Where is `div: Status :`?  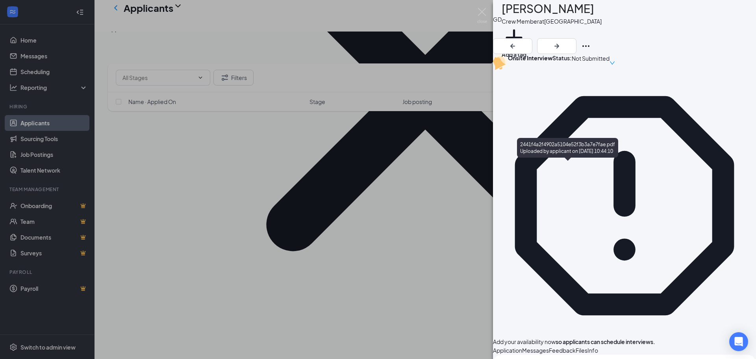
div: Status : is located at coordinates (562, 62).